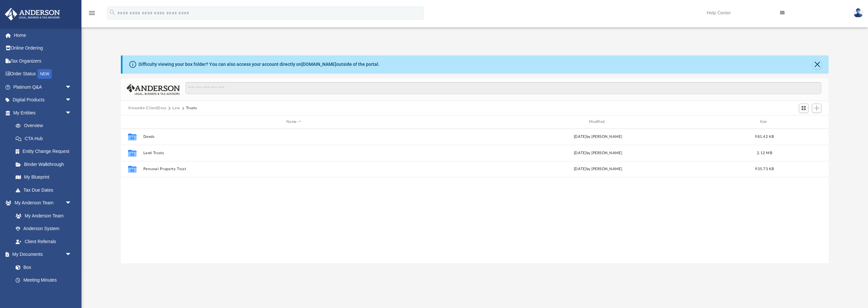 The width and height of the screenshot is (868, 308). Describe the element at coordinates (43, 35) in the screenshot. I see `a: Home` at that location.